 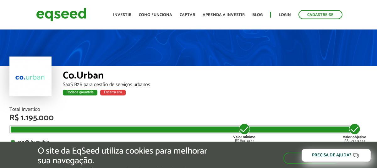 I want to click on button: Aceitar, so click(x=311, y=158).